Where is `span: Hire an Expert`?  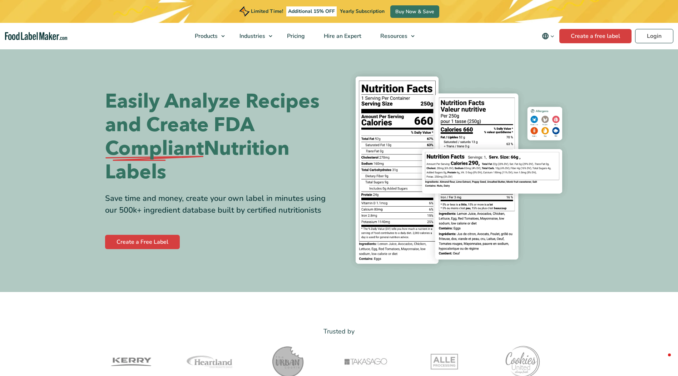 span: Hire an Expert is located at coordinates (342, 36).